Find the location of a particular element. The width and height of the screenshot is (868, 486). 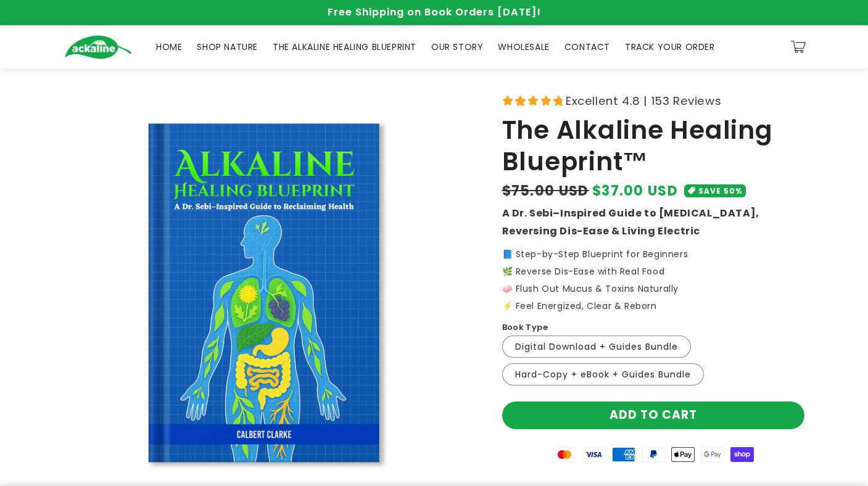

span: OUR STORY is located at coordinates (457, 47).